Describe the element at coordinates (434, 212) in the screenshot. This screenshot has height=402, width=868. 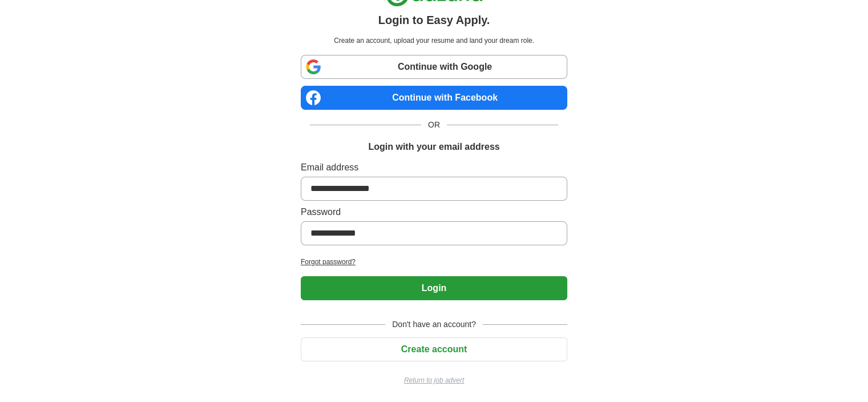
I see `label: Password` at that location.